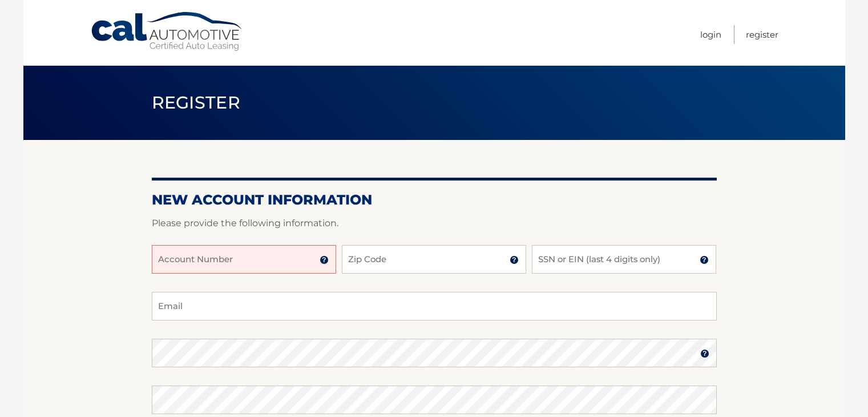 The height and width of the screenshot is (417, 868). Describe the element at coordinates (624, 259) in the screenshot. I see `input: SSN or EIN (last 4 digits only)` at that location.